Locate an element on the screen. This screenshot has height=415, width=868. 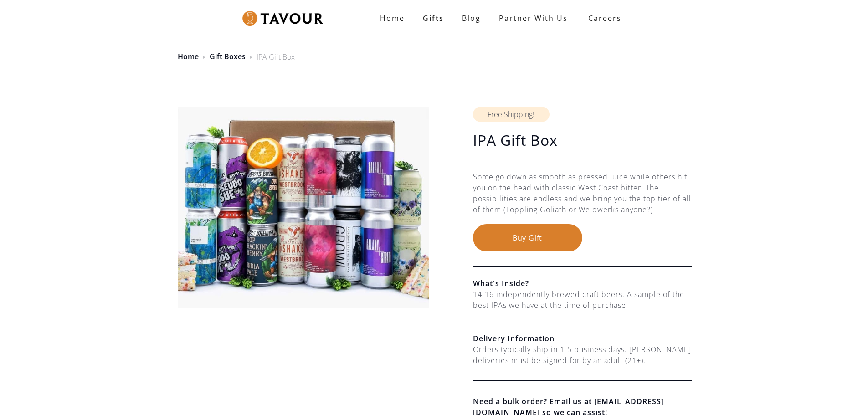
strong: Careers is located at coordinates (604, 18).